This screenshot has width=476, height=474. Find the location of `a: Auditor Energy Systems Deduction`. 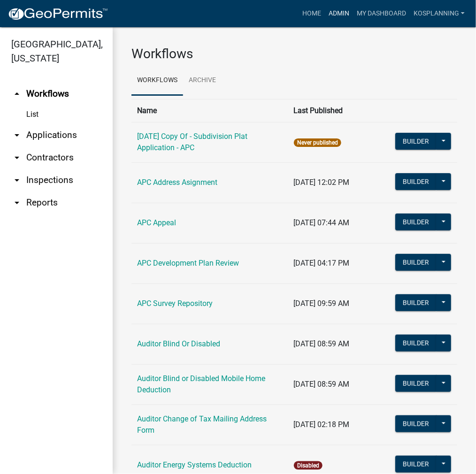

a: Auditor Energy Systems Deduction is located at coordinates (195, 465).